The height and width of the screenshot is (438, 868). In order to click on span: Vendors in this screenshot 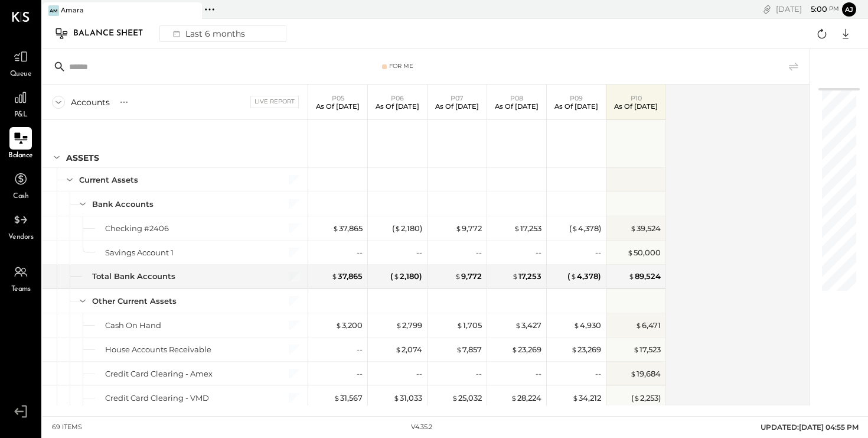, I will do `click(21, 238)`.